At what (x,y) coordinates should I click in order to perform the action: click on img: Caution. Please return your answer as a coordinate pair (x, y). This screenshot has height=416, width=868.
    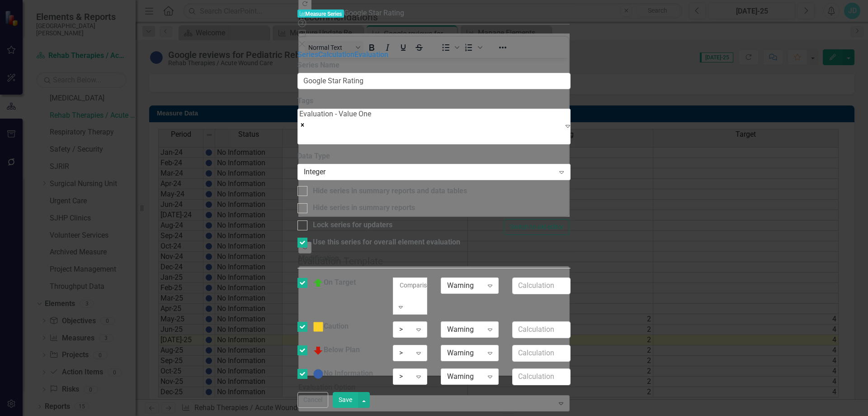
    Looking at the image, I should click on (319, 327).